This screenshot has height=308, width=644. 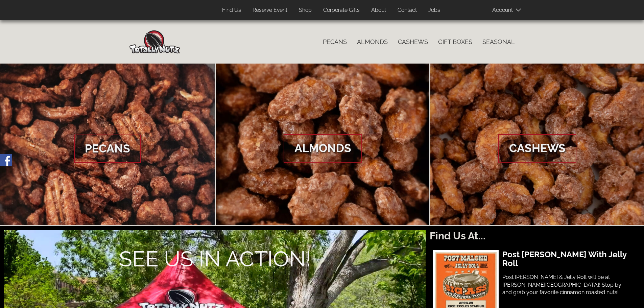 I want to click on a: About, so click(x=379, y=10).